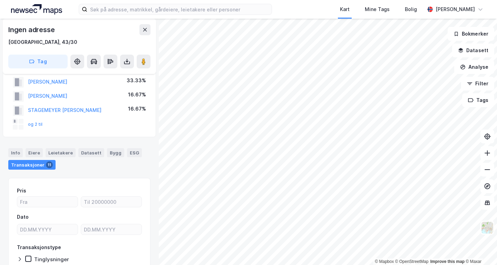 This screenshot has height=265, width=497. Describe the element at coordinates (32, 30) in the screenshot. I see `div: Ingen adresse` at that location.